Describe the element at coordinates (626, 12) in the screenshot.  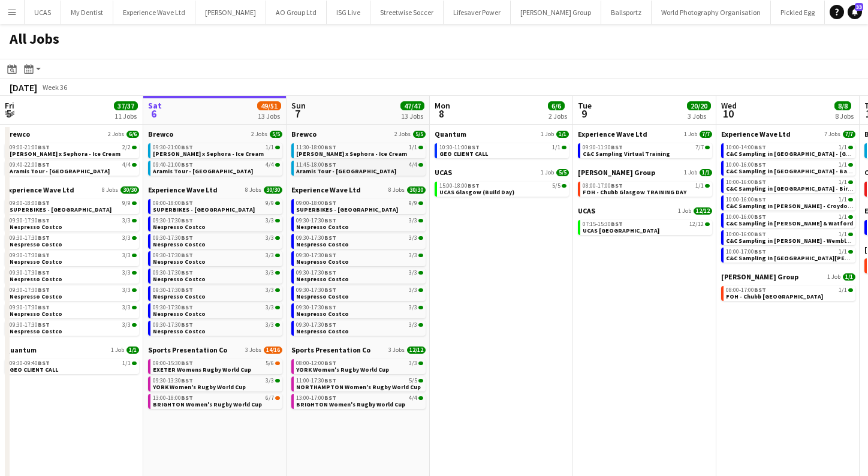
I see `button: Ballsportz` at that location.